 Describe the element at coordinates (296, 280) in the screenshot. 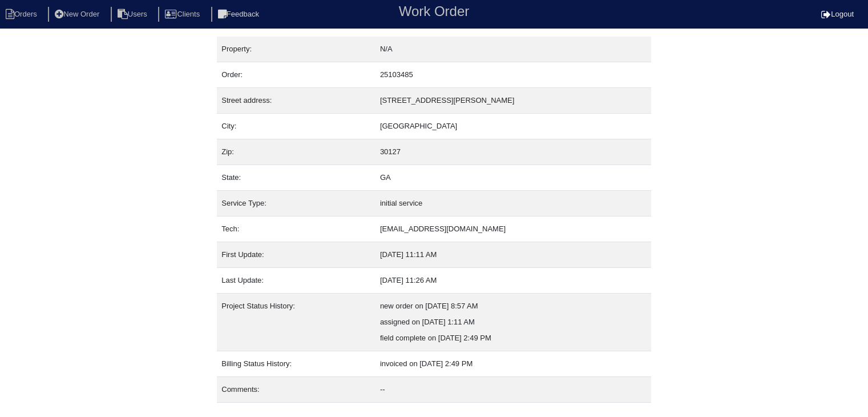

I see `td: Last Update:` at that location.